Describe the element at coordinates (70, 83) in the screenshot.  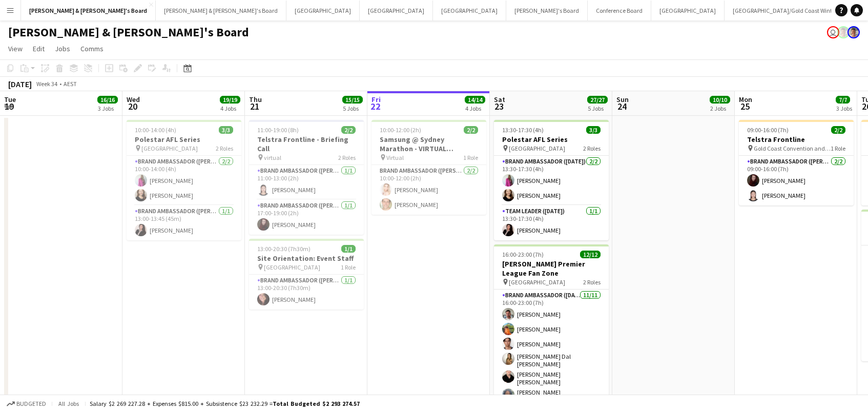
I see `div: AEST` at that location.